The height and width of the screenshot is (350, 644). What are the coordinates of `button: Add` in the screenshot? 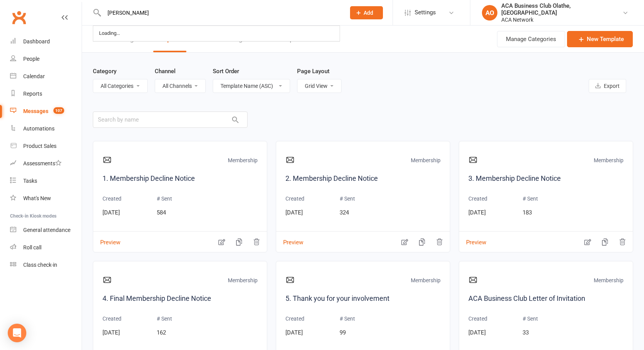 It's located at (366, 13).